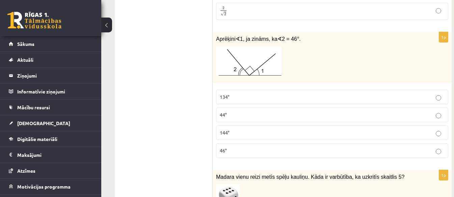 Image resolution: width=454 pixels, height=197 pixels. What do you see at coordinates (55, 155) in the screenshot?
I see `legend: Maksājumi` at bounding box center [55, 155].